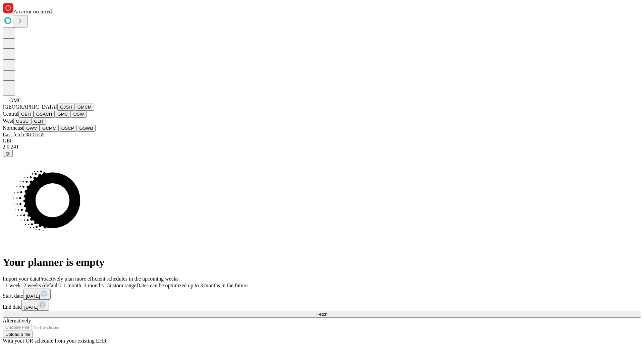 The image size is (644, 362). I want to click on button: GSACH, so click(44, 114).